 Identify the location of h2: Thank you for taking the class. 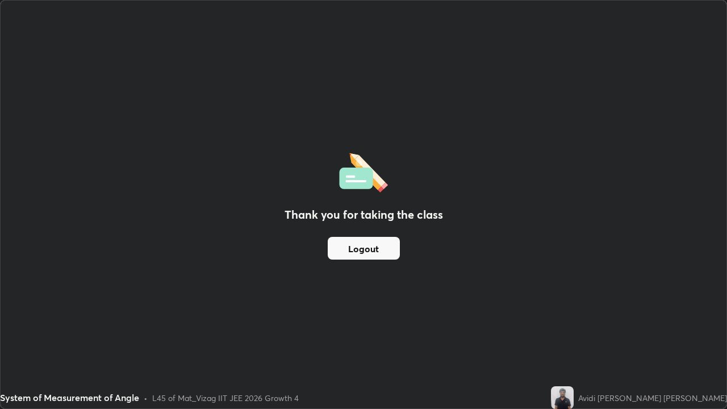
(363, 215).